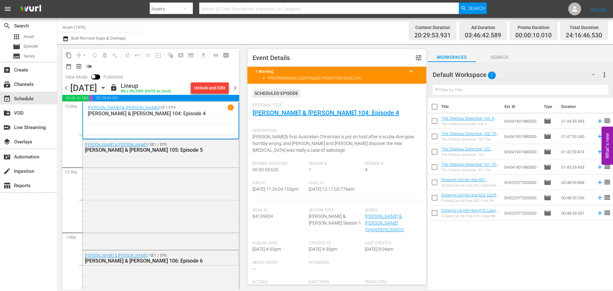 The width and height of the screenshot is (613, 291). Describe the element at coordinates (181, 55) in the screenshot. I see `span: Create Search Block` at that location.